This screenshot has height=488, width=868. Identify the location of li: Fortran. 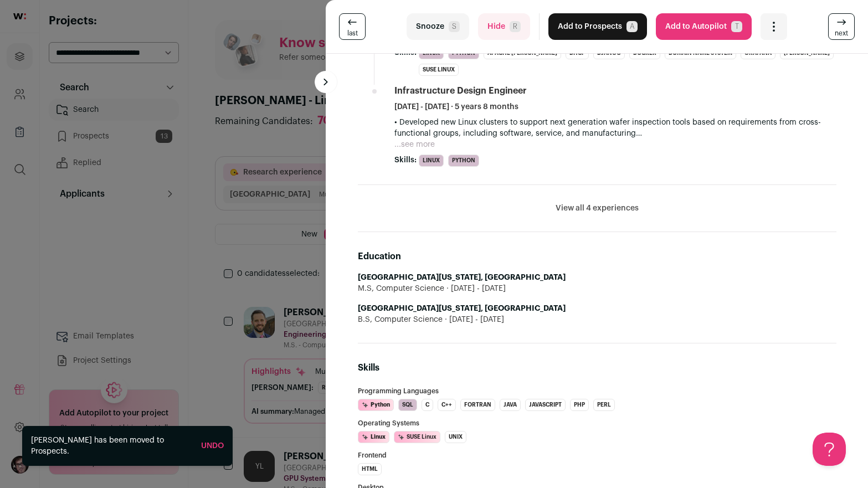
(477, 405).